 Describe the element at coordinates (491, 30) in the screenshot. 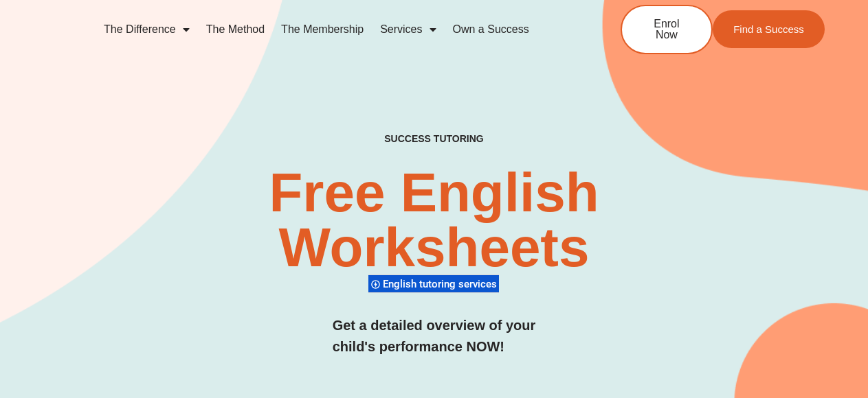

I see `a: Own a Success` at that location.